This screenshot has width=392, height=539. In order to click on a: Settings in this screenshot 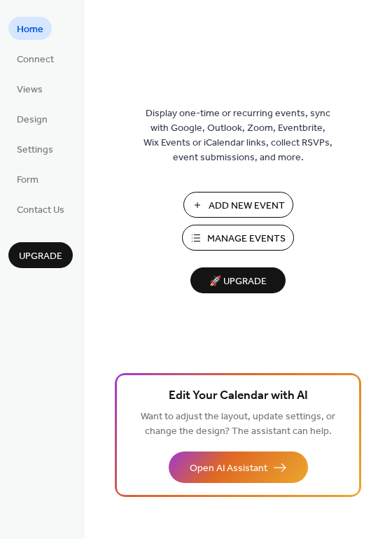, I will do `click(35, 148)`.